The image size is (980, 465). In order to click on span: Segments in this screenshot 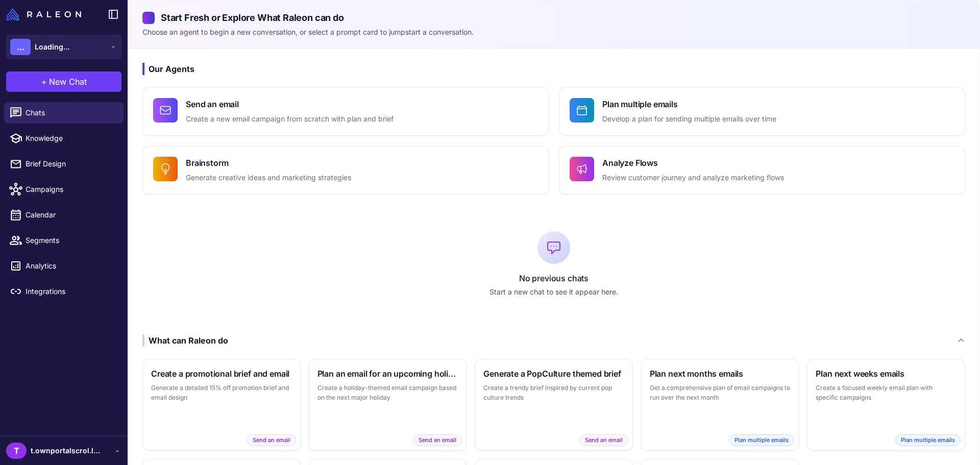, I will do `click(71, 240)`.